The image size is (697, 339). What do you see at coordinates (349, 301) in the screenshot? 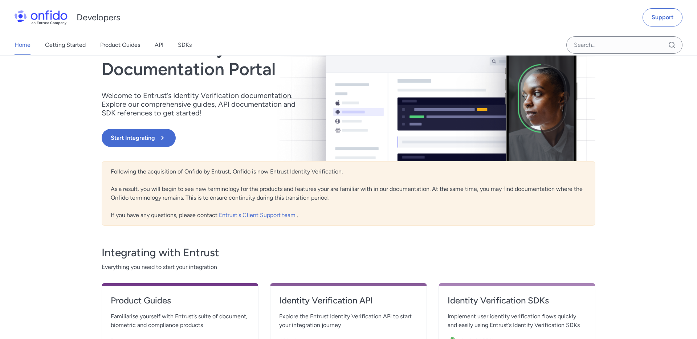
I see `h4: Identity Verification API` at bounding box center [349, 301].